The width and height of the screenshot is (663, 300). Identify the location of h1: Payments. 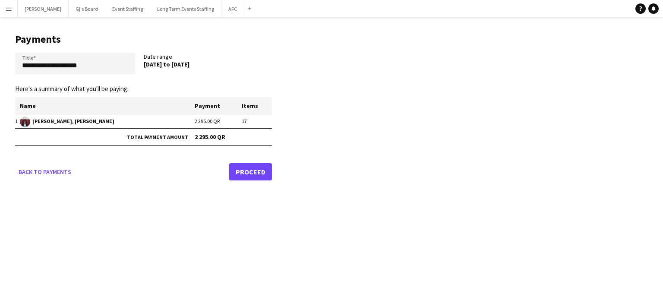
(143, 39).